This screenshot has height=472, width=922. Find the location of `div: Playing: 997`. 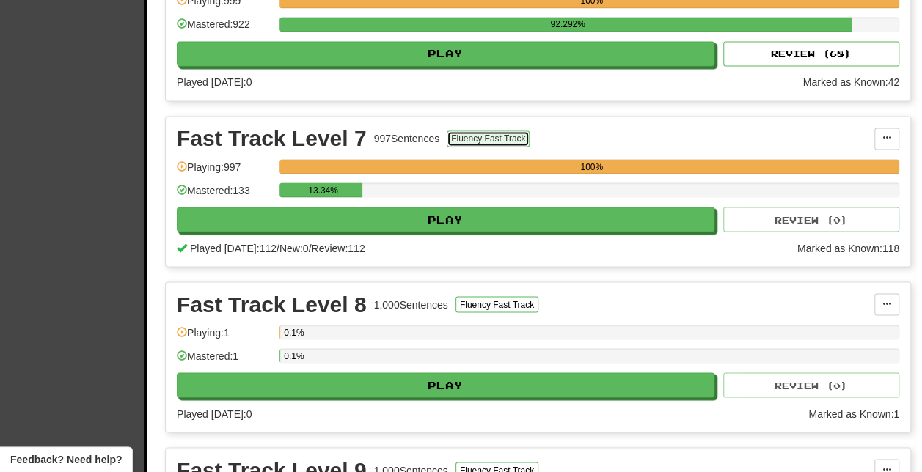

div: Playing: 997 is located at coordinates (224, 171).